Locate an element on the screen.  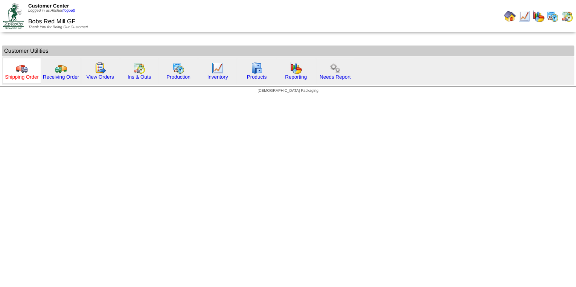
img: workorder.gif is located at coordinates (100, 68).